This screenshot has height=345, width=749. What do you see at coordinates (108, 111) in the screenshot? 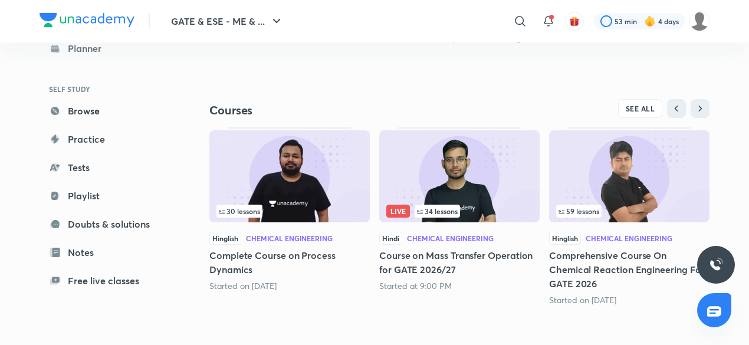
I see `a: Browse` at bounding box center [108, 111].